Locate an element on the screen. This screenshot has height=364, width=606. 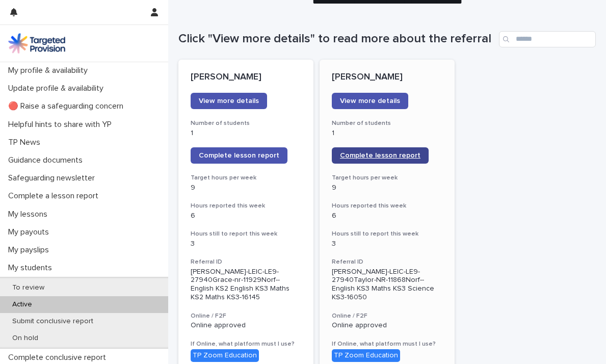
p: 🔴 Raise a safeguarding concern is located at coordinates (68, 106).